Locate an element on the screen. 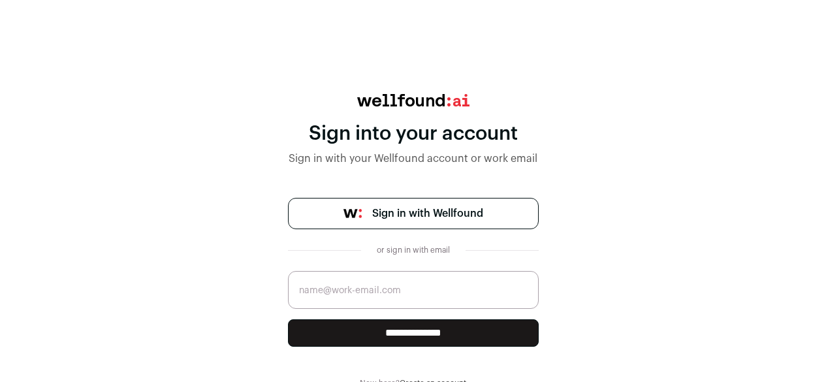 The image size is (826, 382). img: wellfound-symbol-flush-black-fb3c872781a75f747ccb3a119075da62bfe97bd399995f84a933054e44a575c4.png is located at coordinates (353, 214).